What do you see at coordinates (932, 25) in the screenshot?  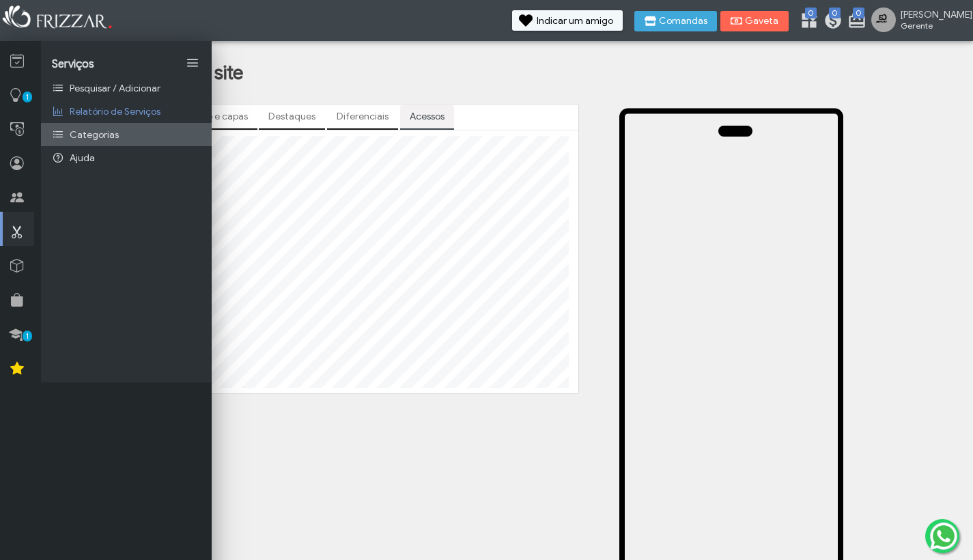 I see `span: Gerente` at bounding box center [932, 25].